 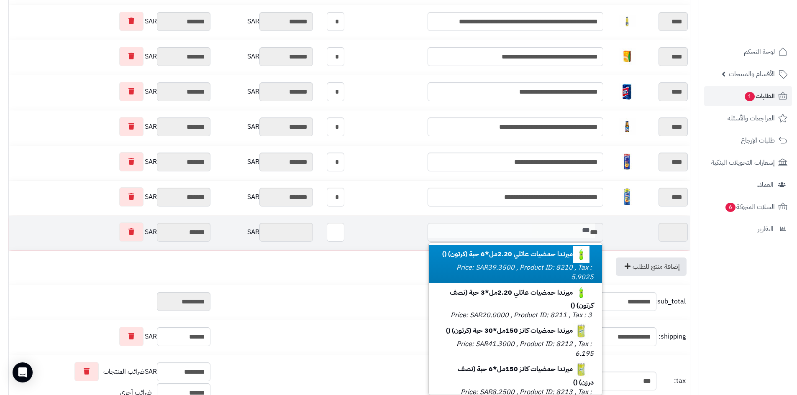 What do you see at coordinates (627, 21) in the screenshot?
I see `img: 1747731619-32af6c07-ba12-445c-a3b8-d5c0e552-40x40.jpg` at bounding box center [627, 21].